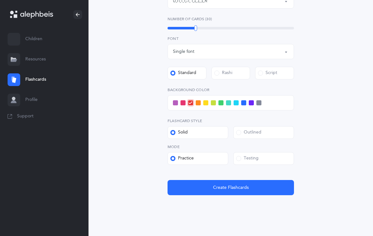 The width and height of the screenshot is (373, 236). What do you see at coordinates (179, 132) in the screenshot?
I see `div: Solid` at bounding box center [179, 132].